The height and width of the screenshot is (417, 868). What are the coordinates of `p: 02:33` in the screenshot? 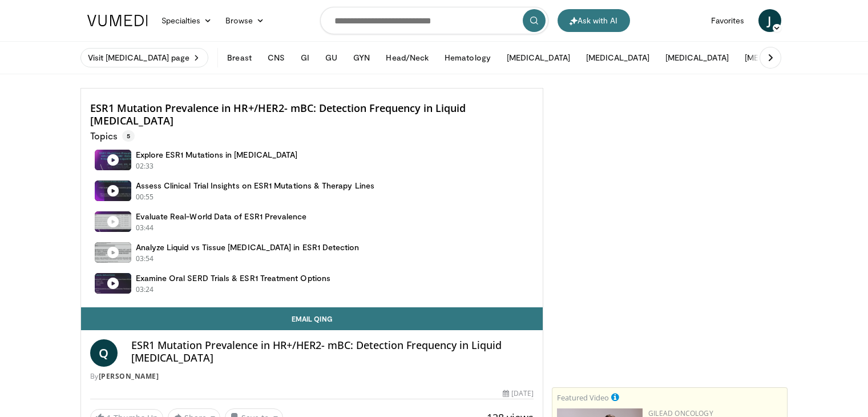 It's located at (145, 166).